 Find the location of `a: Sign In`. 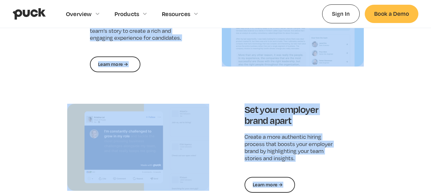

a: Sign In is located at coordinates (341, 14).